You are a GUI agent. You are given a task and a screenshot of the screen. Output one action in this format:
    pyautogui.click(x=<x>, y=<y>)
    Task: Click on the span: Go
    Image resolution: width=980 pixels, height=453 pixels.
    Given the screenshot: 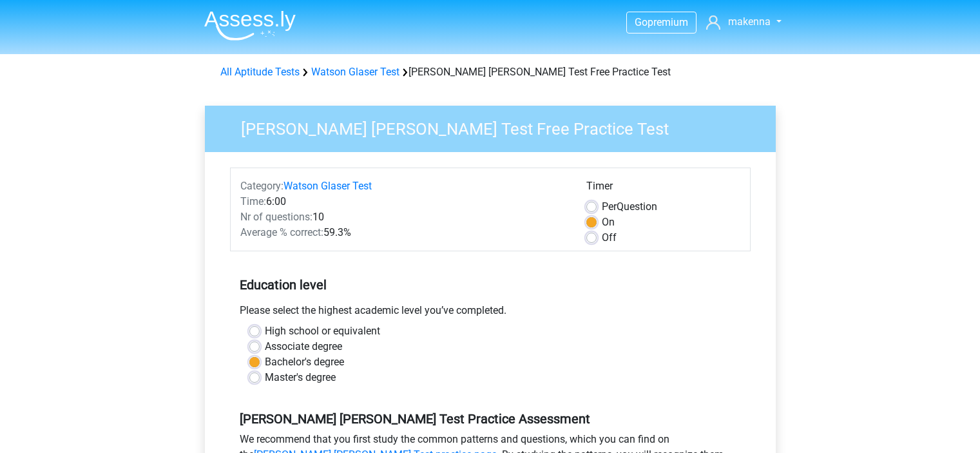 What is the action you would take?
    pyautogui.click(x=641, y=22)
    